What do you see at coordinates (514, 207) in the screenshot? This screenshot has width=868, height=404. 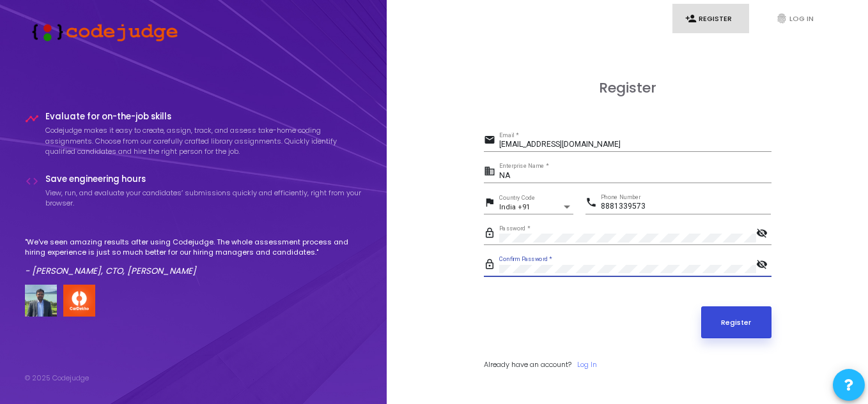 I see `span: India +91` at bounding box center [514, 207].